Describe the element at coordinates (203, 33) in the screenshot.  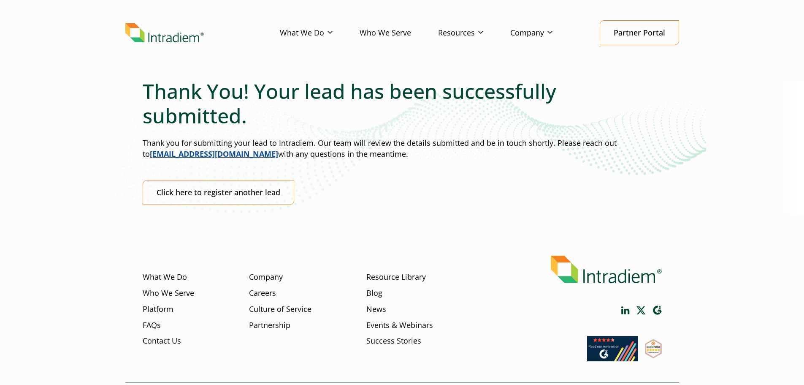
I see `a: Link to homepage of Intradiem` at that location.